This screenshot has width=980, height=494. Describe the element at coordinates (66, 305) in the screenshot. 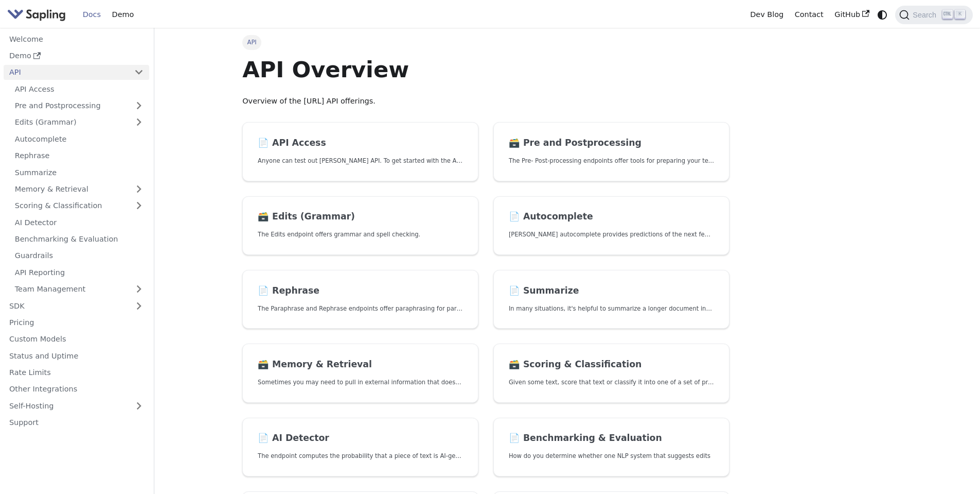

I see `a: SDK` at that location.